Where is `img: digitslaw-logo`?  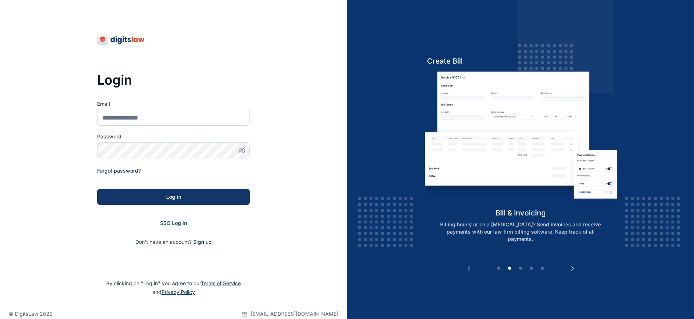
img: digitslaw-logo is located at coordinates (121, 39).